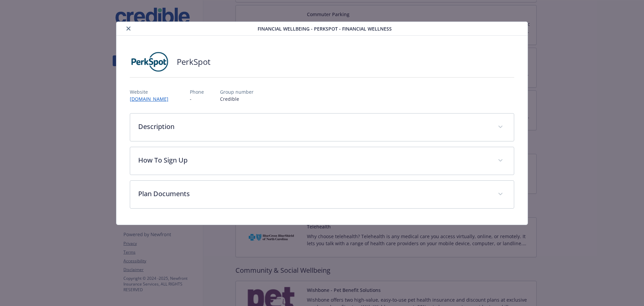  Describe the element at coordinates (322, 123) in the screenshot. I see `div: details for plan Financial Wellbeing - PerkSpot - Financial Wellness` at that location.